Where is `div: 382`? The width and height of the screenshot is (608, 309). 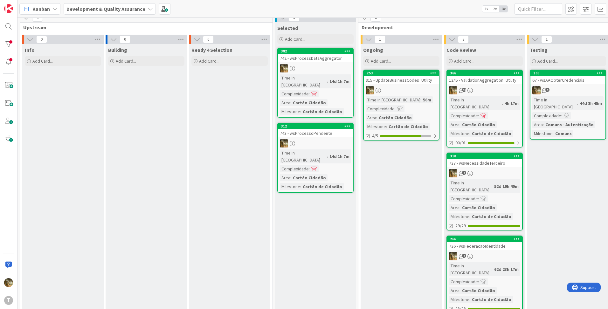 div: 382 is located at coordinates (315, 51).